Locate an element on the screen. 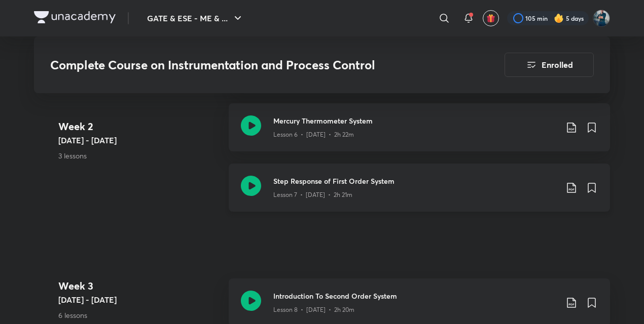 The width and height of the screenshot is (644, 324). h4: Week 3 is located at coordinates (140, 286).